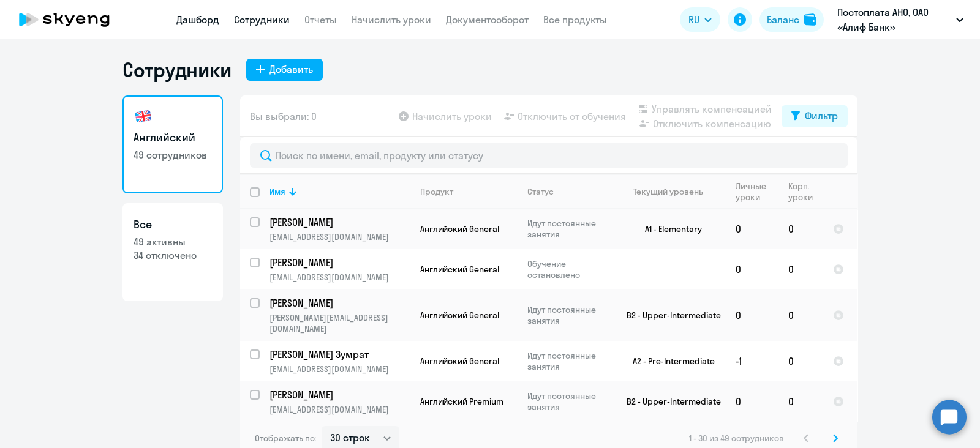 The width and height of the screenshot is (980, 448). What do you see at coordinates (669, 229) in the screenshot?
I see `td: A1 - Elementary` at bounding box center [669, 229].